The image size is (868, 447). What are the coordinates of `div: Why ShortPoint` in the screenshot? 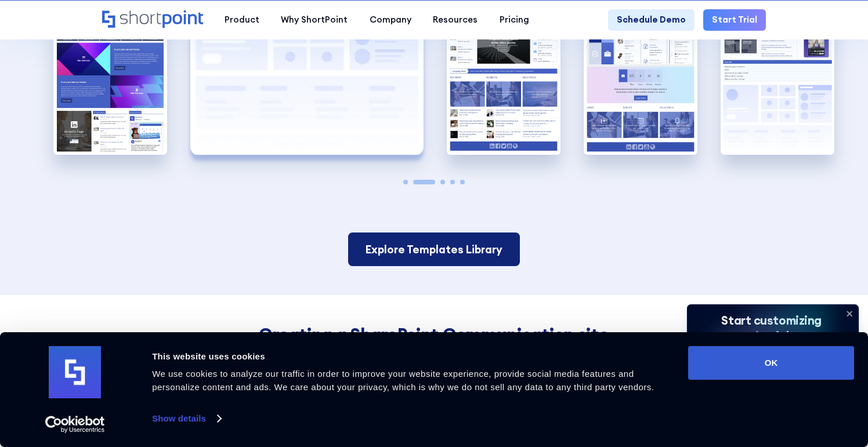 It's located at (314, 20).